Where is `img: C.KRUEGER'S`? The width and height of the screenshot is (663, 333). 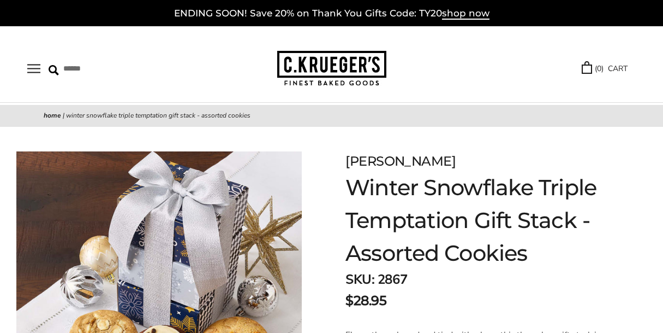
img: C.KRUEGER'S is located at coordinates (332, 68).